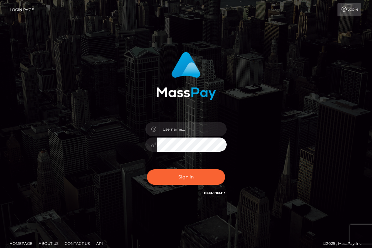 The height and width of the screenshot is (248, 372). What do you see at coordinates (192, 129) in the screenshot?
I see `input: Username...` at bounding box center [192, 129].